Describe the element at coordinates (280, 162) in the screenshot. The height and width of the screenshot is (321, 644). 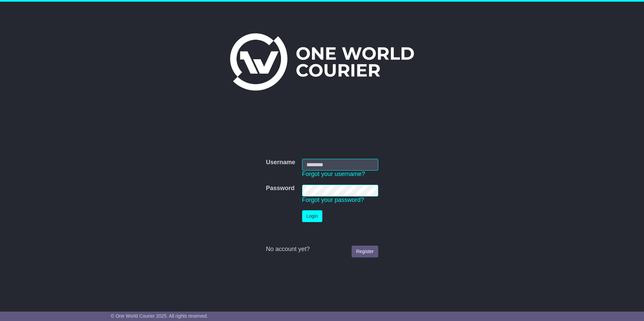
I see `label: Username` at that location.